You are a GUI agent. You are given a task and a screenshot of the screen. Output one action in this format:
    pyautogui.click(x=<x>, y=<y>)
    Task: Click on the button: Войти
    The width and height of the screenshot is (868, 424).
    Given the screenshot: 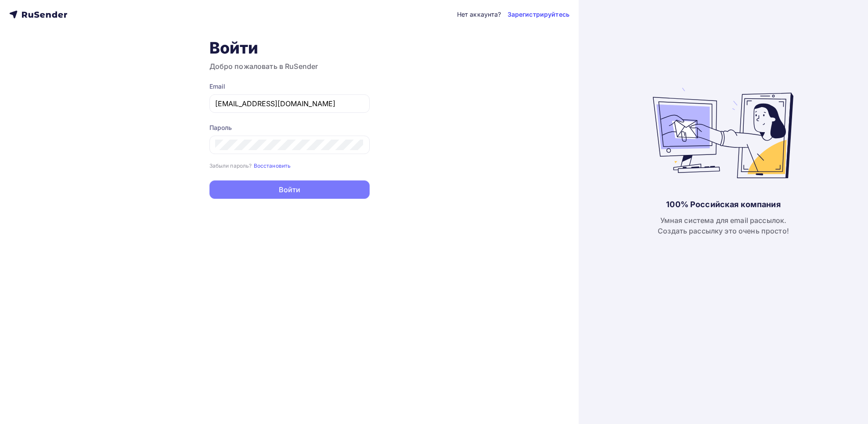 What is the action you would take?
    pyautogui.click(x=289, y=190)
    